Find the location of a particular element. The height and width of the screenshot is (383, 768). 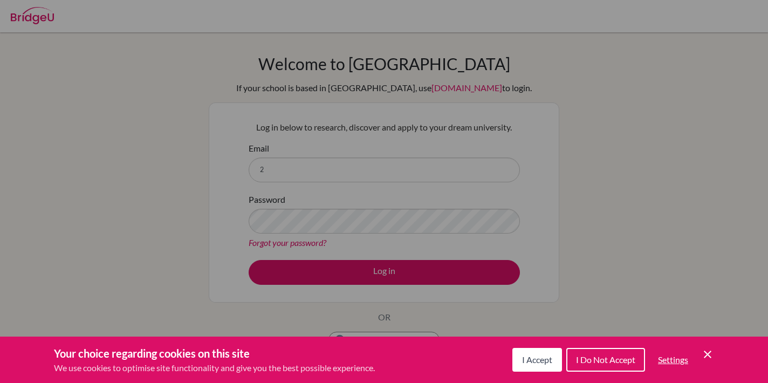

span: Settings is located at coordinates (673, 359).